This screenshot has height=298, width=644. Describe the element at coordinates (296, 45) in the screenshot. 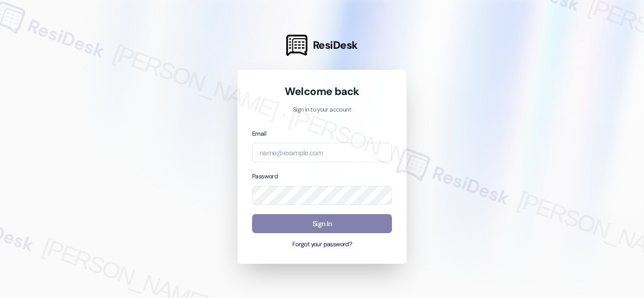

I see `img: ResiDesk Logo` at that location.